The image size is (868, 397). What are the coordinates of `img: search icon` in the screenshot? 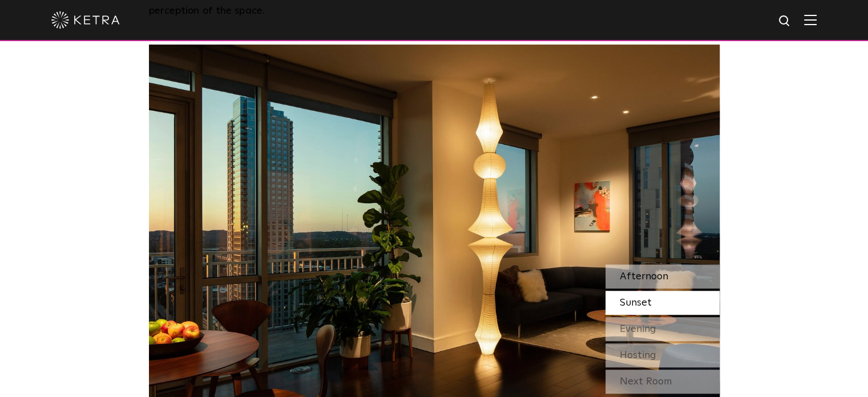 It's located at (785, 21).